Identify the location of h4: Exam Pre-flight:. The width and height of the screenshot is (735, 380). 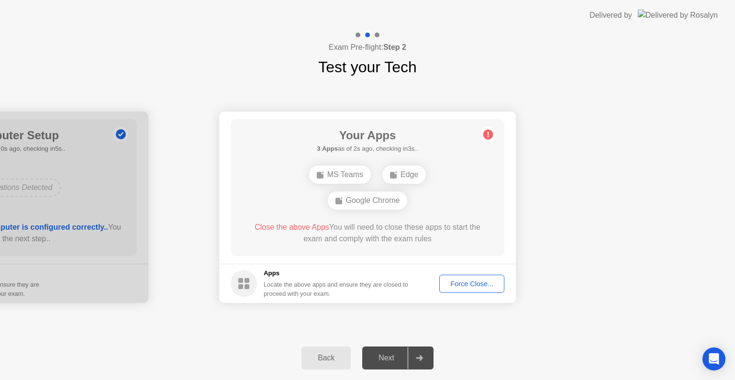
(368, 47).